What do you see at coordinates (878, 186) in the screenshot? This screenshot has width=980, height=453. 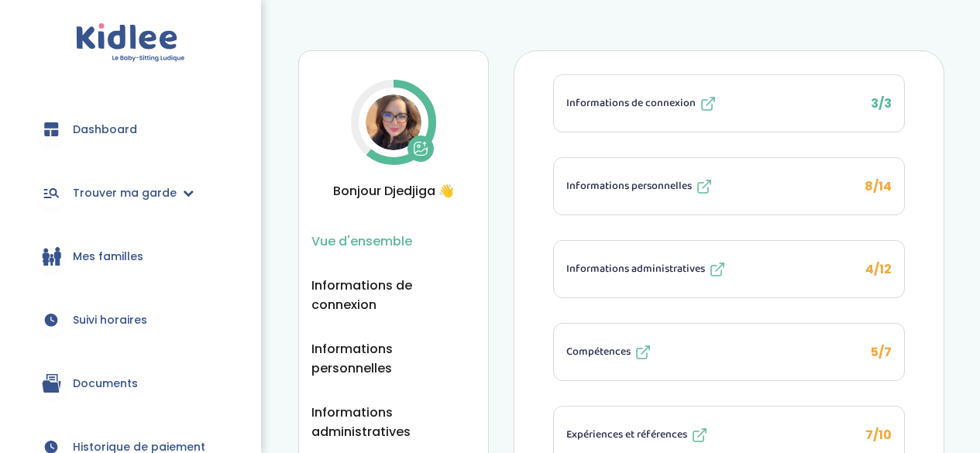 I see `span: 8/14` at bounding box center [878, 186].